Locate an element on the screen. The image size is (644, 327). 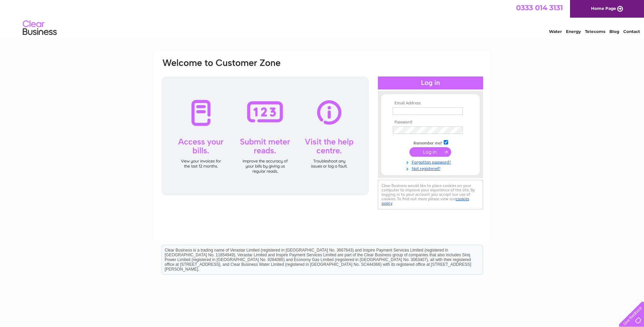
th: Email Address: is located at coordinates (430, 103).